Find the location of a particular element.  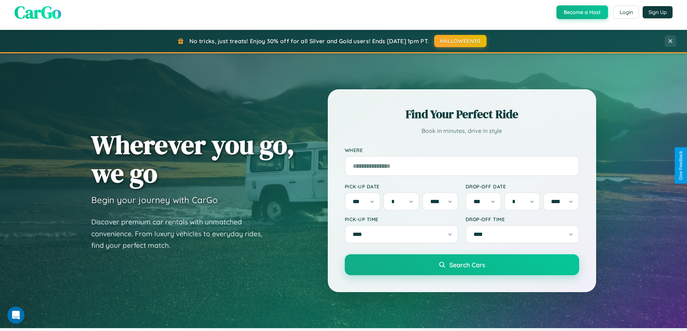

button: HALLOWEEN30 is located at coordinates (460, 41).